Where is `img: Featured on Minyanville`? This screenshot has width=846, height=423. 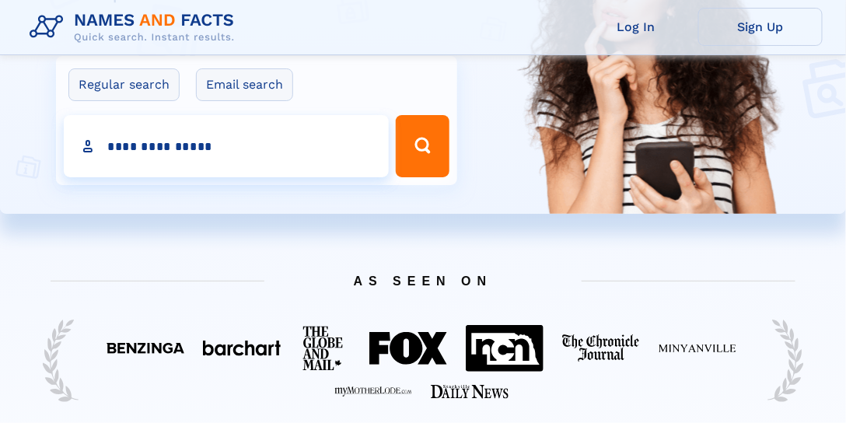
img: Featured on Minyanville is located at coordinates (697, 348).